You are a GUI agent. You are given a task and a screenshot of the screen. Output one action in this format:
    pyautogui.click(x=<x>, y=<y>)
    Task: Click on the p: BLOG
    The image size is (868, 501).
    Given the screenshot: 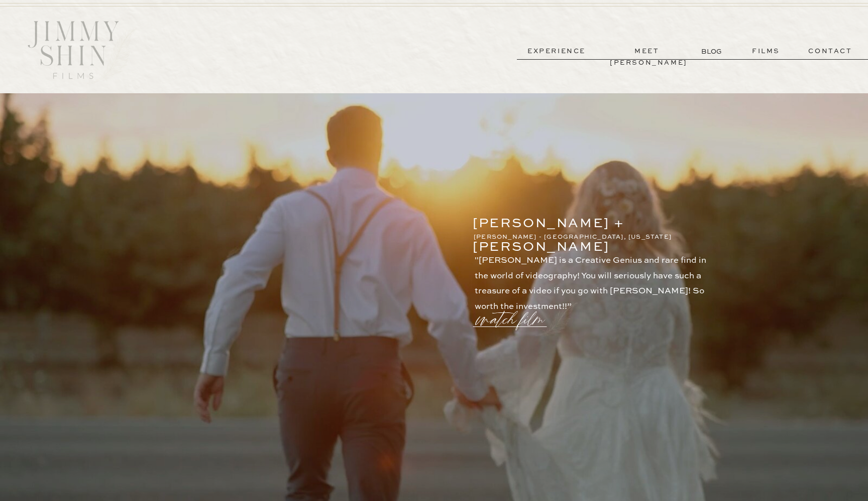 What is the action you would take?
    pyautogui.click(x=713, y=51)
    